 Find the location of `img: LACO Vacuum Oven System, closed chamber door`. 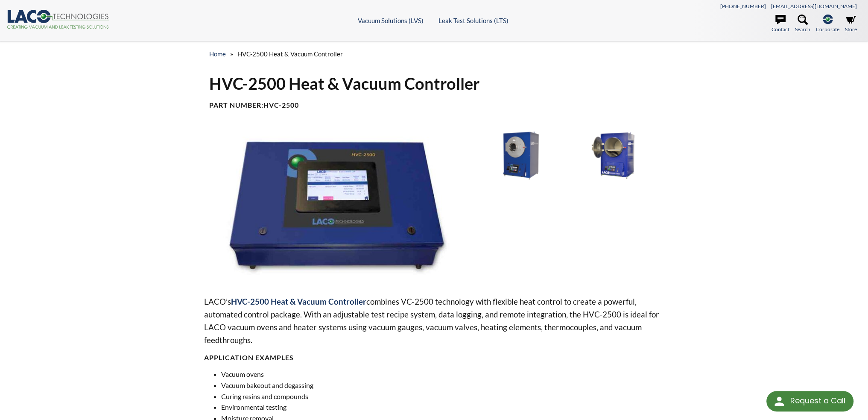

img: LACO Vacuum Oven System, closed chamber door is located at coordinates (523, 154).